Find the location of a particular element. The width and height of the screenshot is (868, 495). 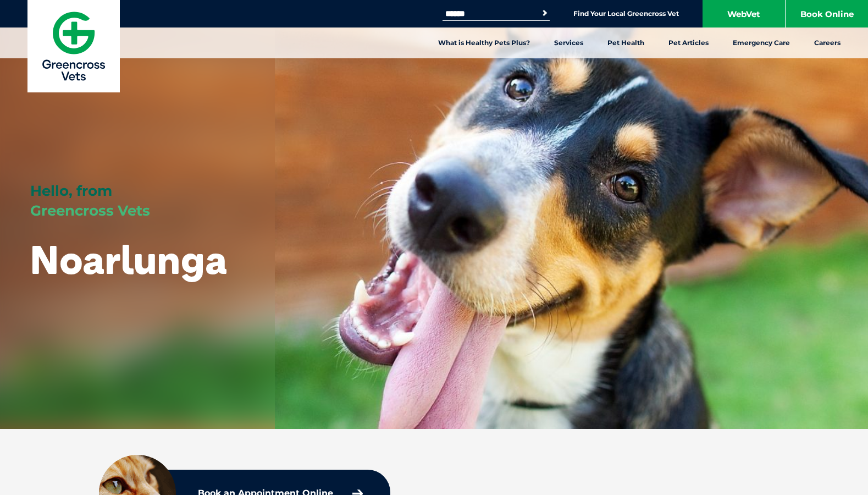

a: Find Your Local Greencross Vet is located at coordinates (626, 14).